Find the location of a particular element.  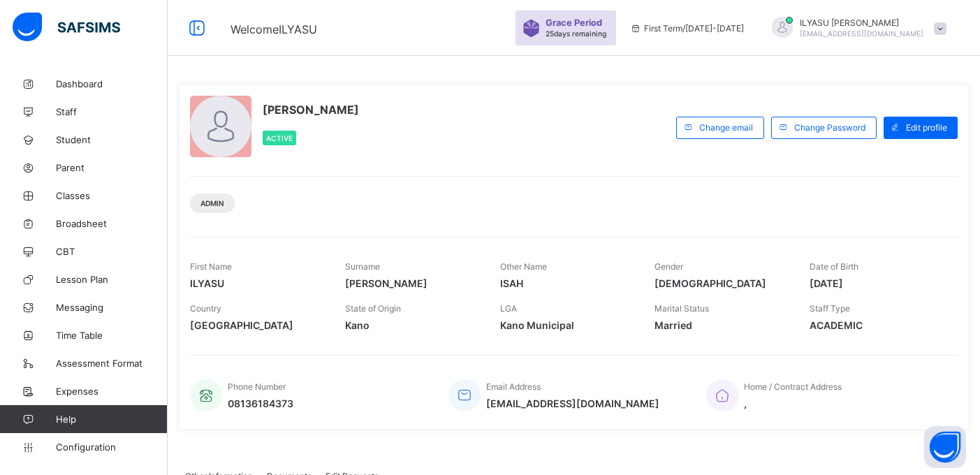

span: ACADEMIC is located at coordinates (877, 325).